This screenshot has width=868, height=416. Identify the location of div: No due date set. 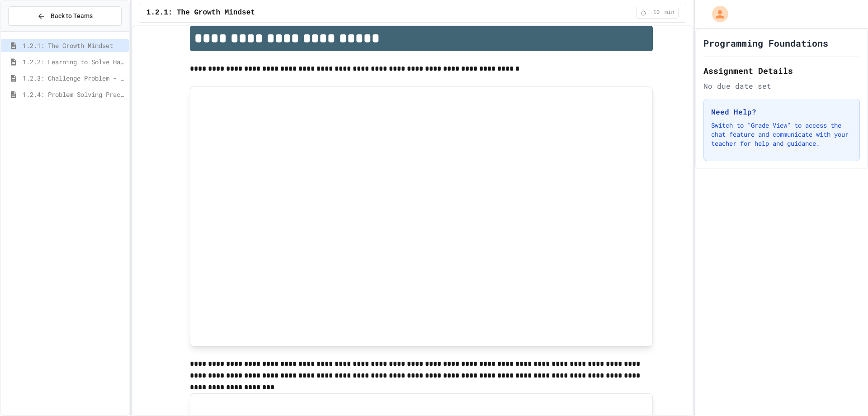
(782, 86).